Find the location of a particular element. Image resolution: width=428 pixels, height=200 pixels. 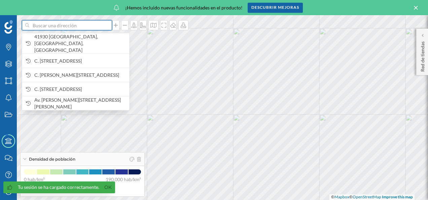

span: ¡Hemos incluido nuevas funcionalidades en el producto! is located at coordinates (184, 8).